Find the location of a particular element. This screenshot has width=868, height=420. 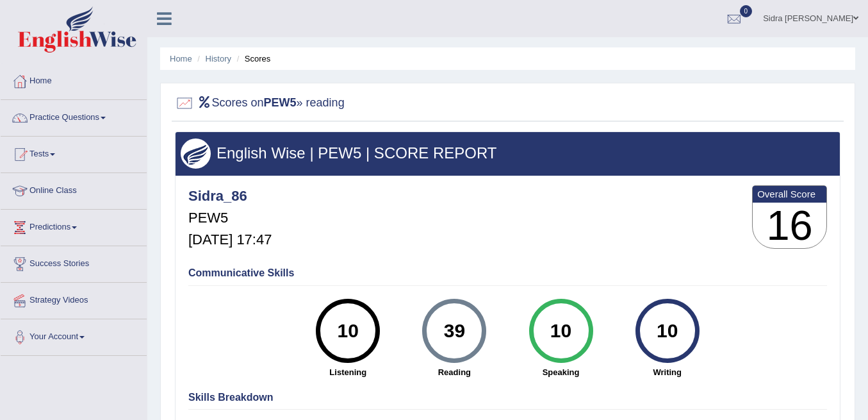

b: Overall Score is located at coordinates (789, 194).